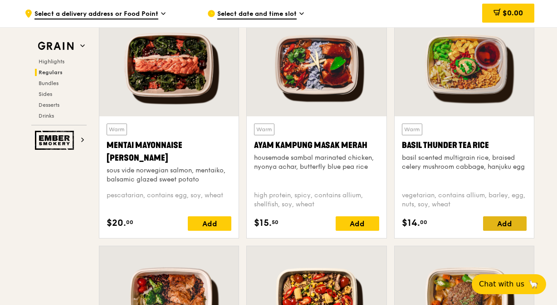 The height and width of the screenshot is (305, 557). I want to click on span: $0.00, so click(512, 13).